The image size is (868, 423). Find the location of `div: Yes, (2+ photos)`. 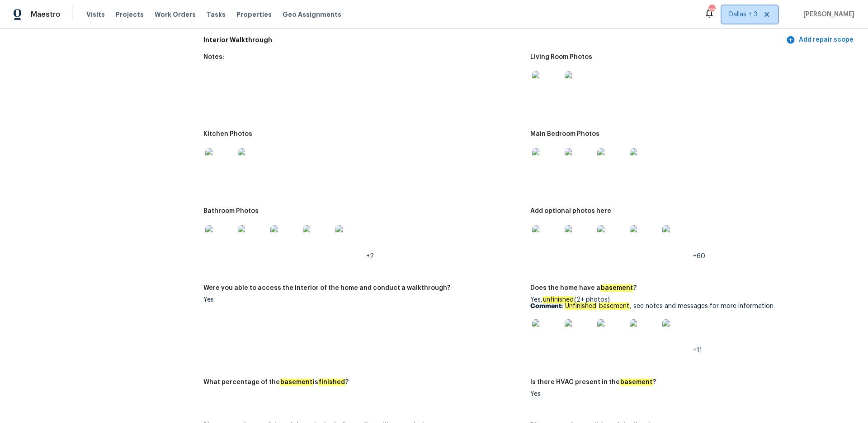

div: Yes, (2+ photos) is located at coordinates (690, 325).